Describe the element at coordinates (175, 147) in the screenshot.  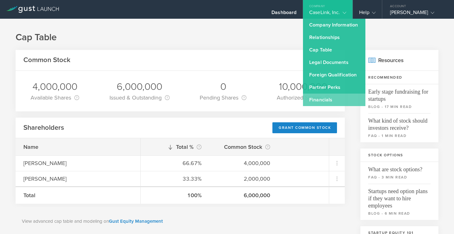
I see `div: Total %` at that location.